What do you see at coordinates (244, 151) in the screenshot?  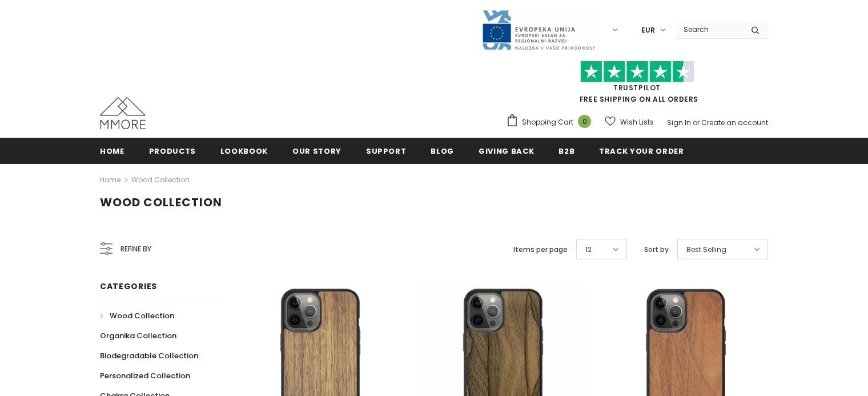 I see `span: Lookbook` at bounding box center [244, 151].